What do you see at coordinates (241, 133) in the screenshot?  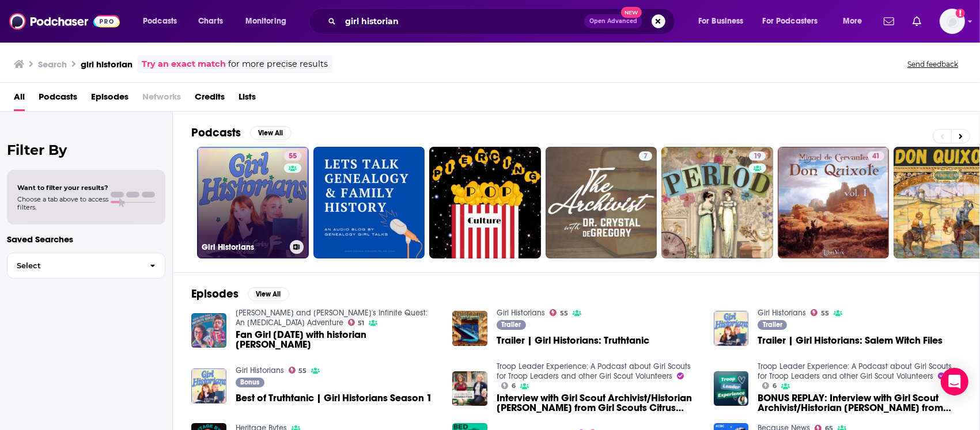 I see `a: PodcastsView All` at bounding box center [241, 133].